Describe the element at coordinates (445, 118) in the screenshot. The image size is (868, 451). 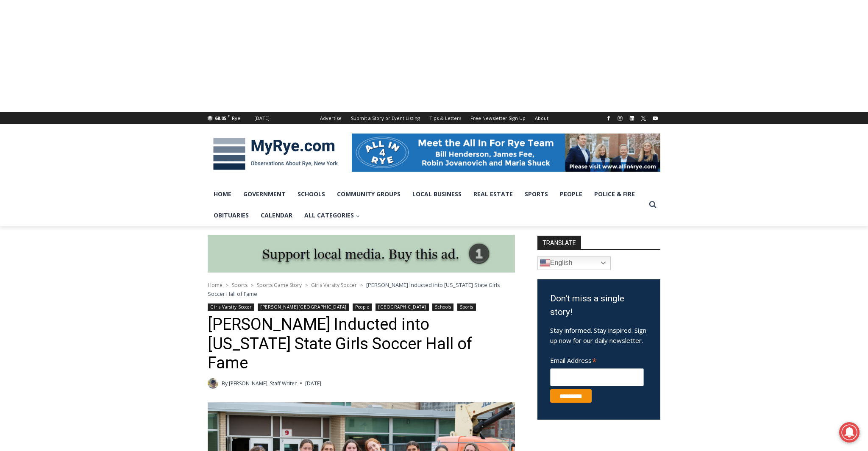
I see `a: Tips & Letters` at that location.